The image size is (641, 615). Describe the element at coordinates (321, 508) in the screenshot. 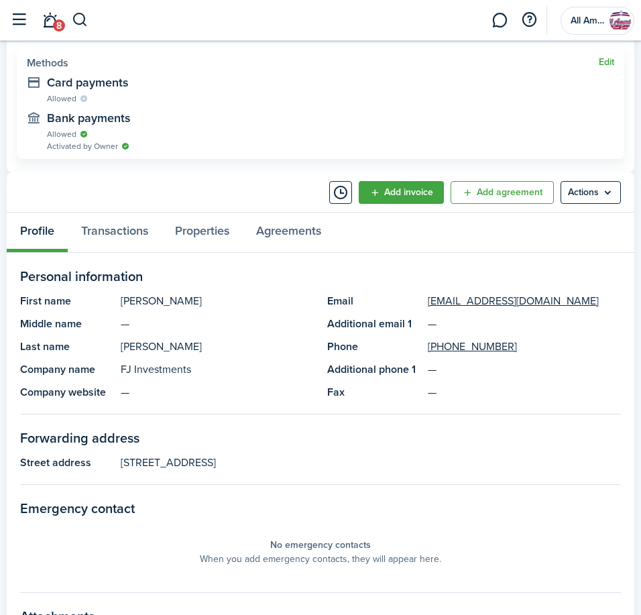

I see `panel-main-section-title: Emergency contact` at that location.